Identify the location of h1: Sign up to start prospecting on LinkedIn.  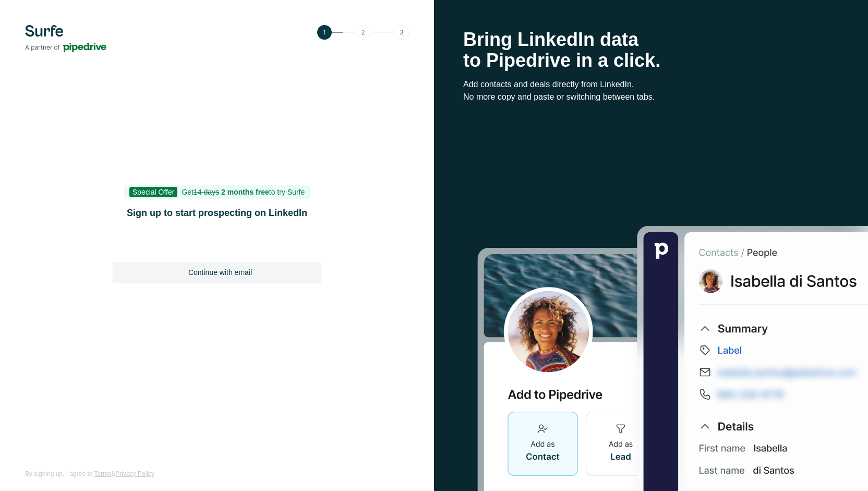
(217, 212).